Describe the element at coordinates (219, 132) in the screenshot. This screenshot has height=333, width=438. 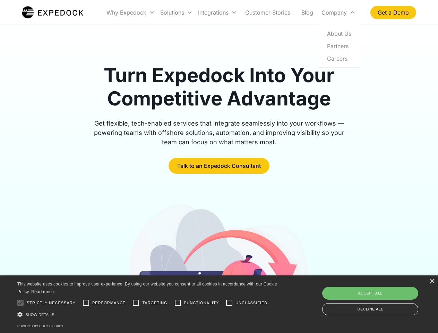
I see `div: Get flexible, tech-enabled services that integrate seamlessly into your workflows — powering team...` at that location.